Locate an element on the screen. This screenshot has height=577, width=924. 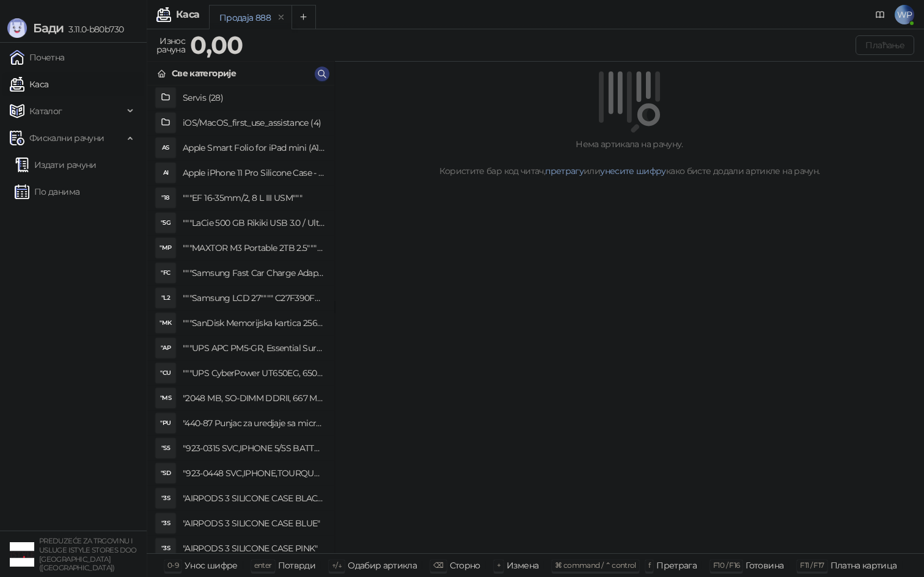
h4: iOS/MacOS_first_use_assistance (4) is located at coordinates (254, 123).